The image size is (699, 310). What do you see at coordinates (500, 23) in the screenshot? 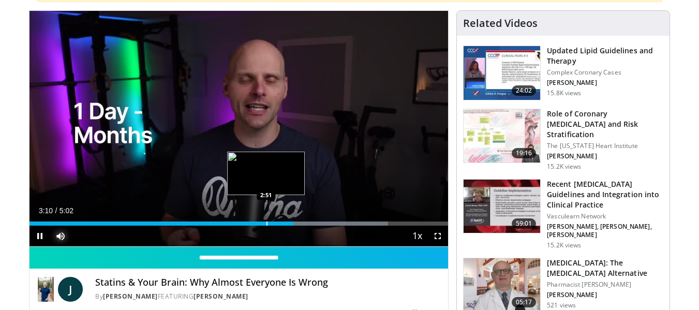
I see `h4: Related Videos` at bounding box center [500, 23].